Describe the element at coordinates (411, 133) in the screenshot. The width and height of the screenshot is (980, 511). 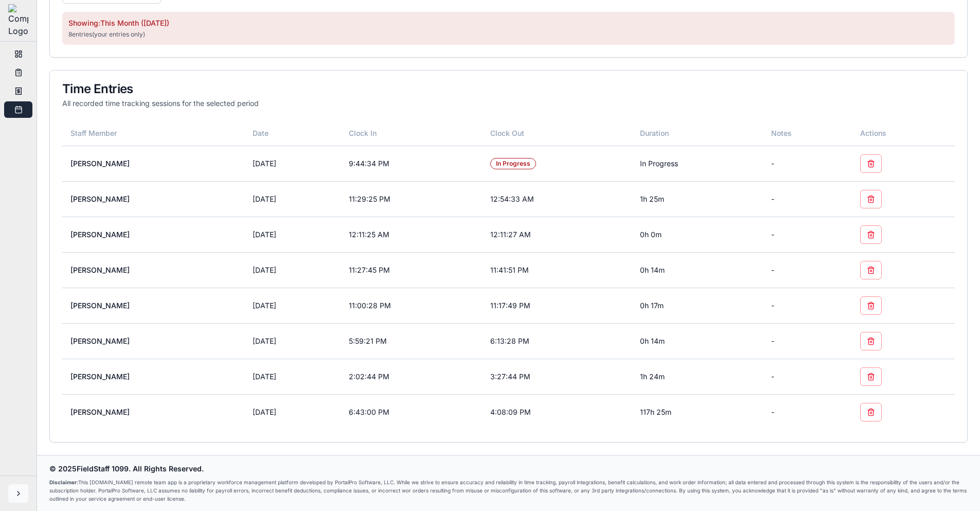
I see `th: Clock In` at that location.